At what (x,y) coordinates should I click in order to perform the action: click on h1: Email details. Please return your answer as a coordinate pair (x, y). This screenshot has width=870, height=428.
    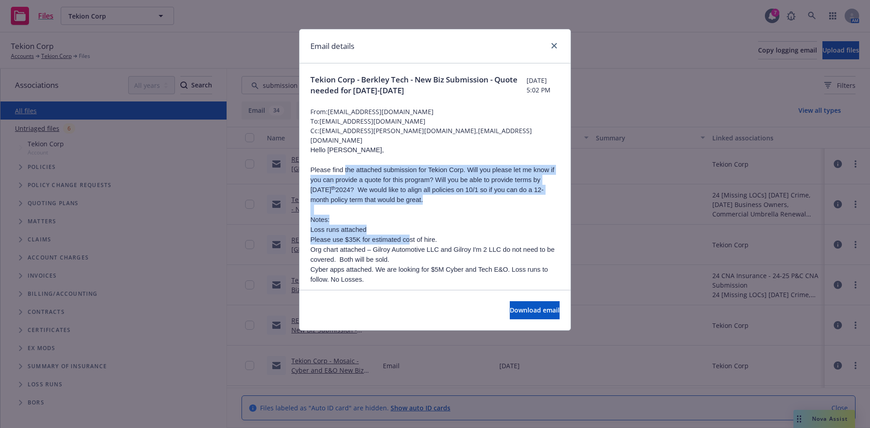
    Looking at the image, I should click on (332, 46).